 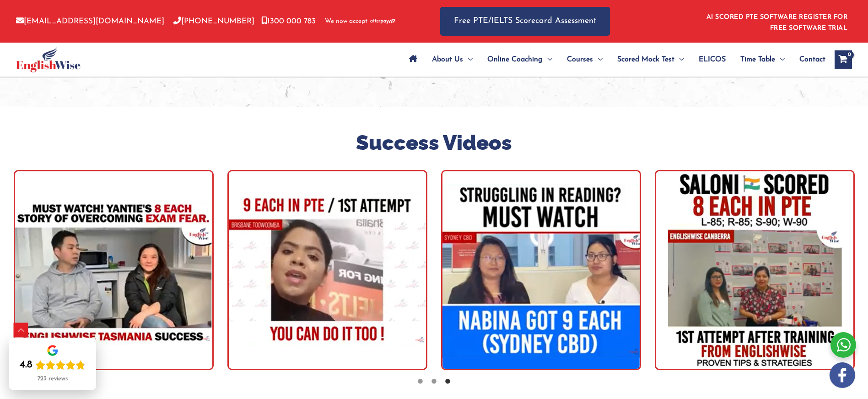 I want to click on aside: Header Widget 1, so click(x=777, y=21).